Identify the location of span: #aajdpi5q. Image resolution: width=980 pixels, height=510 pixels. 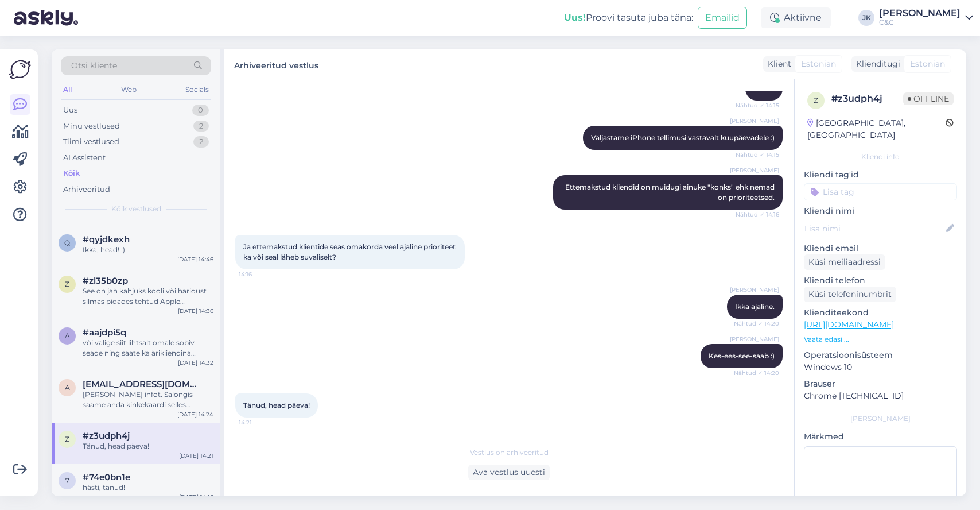
(104, 332).